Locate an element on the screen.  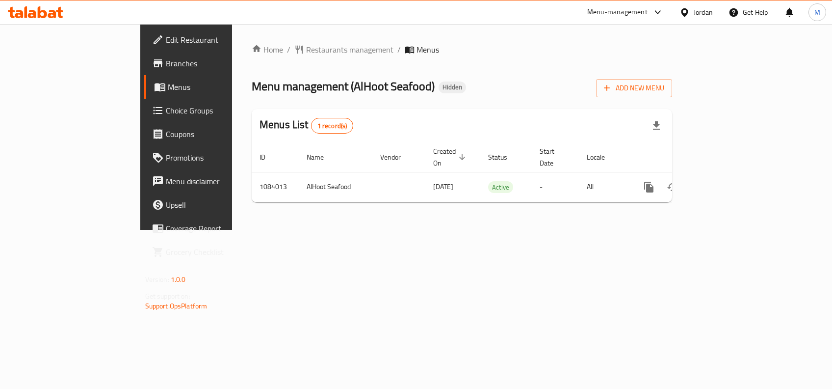
a: Restaurants management is located at coordinates (344, 50).